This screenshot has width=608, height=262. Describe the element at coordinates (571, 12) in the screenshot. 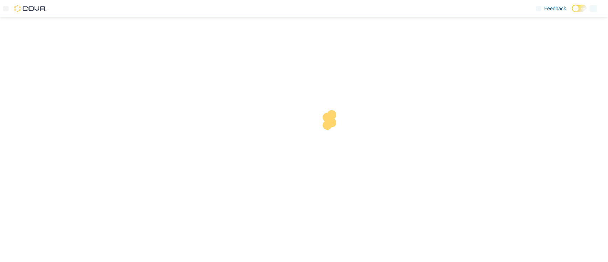

I see `span: Dark Mode` at that location.